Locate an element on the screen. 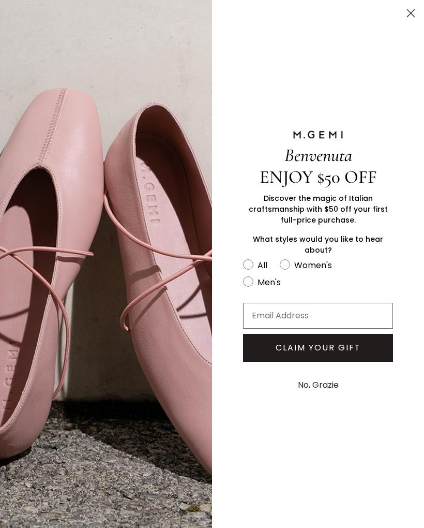  img: M.GEMI is located at coordinates (318, 135).